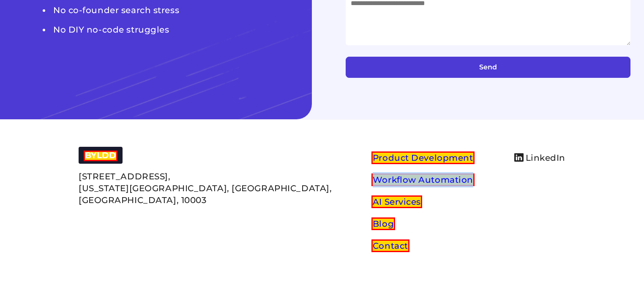 This screenshot has height=294, width=644. What do you see at coordinates (101, 155) in the screenshot?
I see `span: BYLDD` at bounding box center [101, 155].